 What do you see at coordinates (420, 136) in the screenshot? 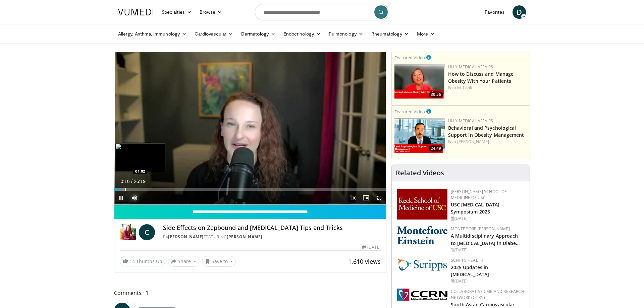
I see `a: 24:49` at bounding box center [420, 136].